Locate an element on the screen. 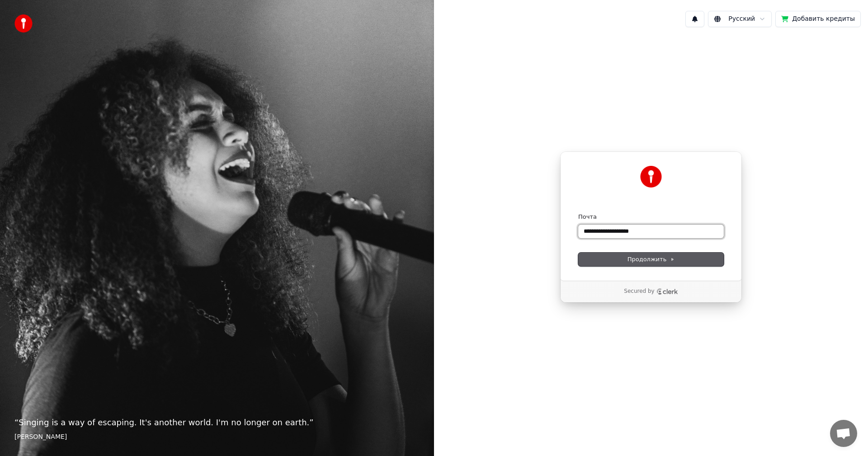 Image resolution: width=868 pixels, height=456 pixels. img: youka is located at coordinates (24, 24).